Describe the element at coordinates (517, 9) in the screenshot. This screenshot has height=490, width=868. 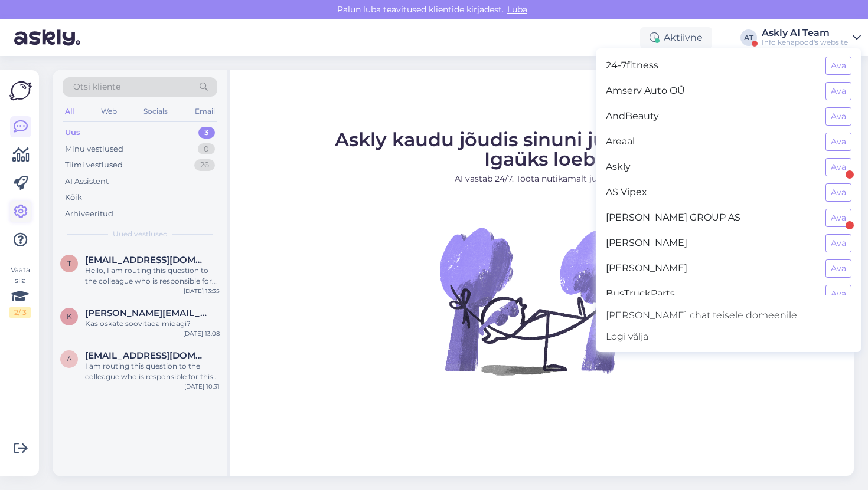
I see `span: Luba` at that location.